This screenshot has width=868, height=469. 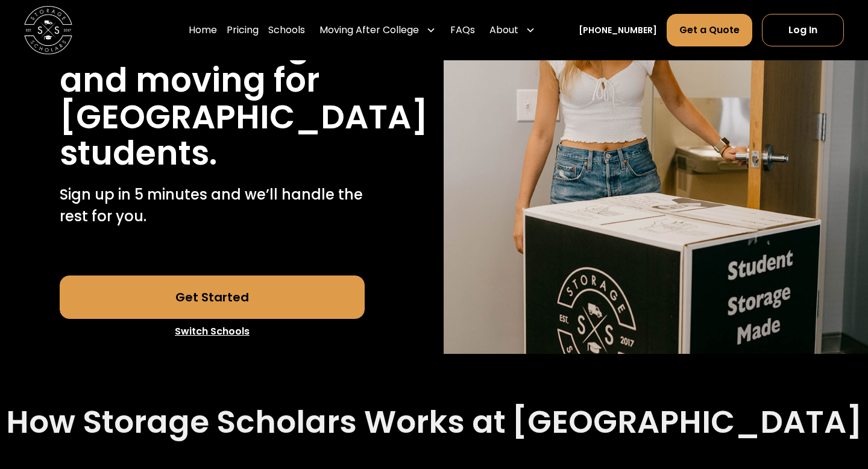 What do you see at coordinates (243, 30) in the screenshot?
I see `a: Pricing` at bounding box center [243, 30].